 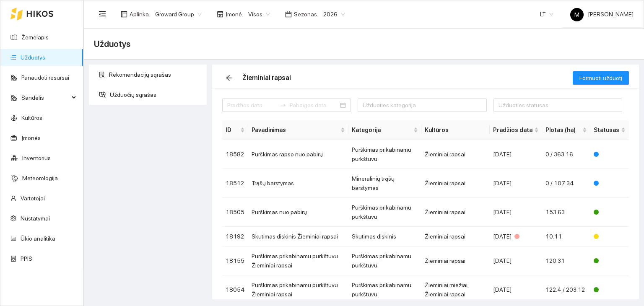 I want to click on span: Pavadinimas, so click(x=295, y=130).